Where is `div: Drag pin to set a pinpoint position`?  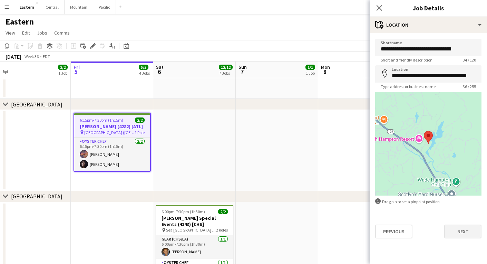 div: Drag pin to set a pinpoint position is located at coordinates (429, 201).